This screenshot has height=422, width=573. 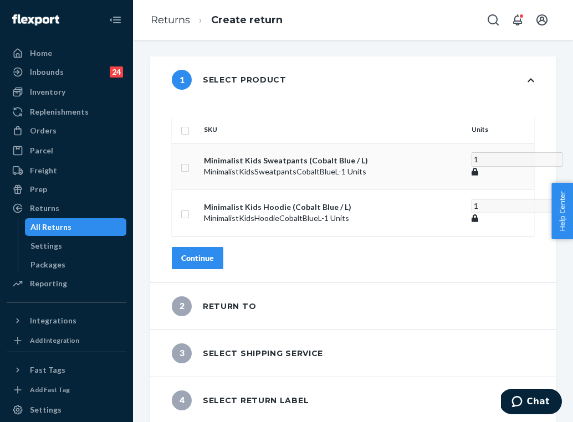 I want to click on img: Flexport logo, so click(x=35, y=20).